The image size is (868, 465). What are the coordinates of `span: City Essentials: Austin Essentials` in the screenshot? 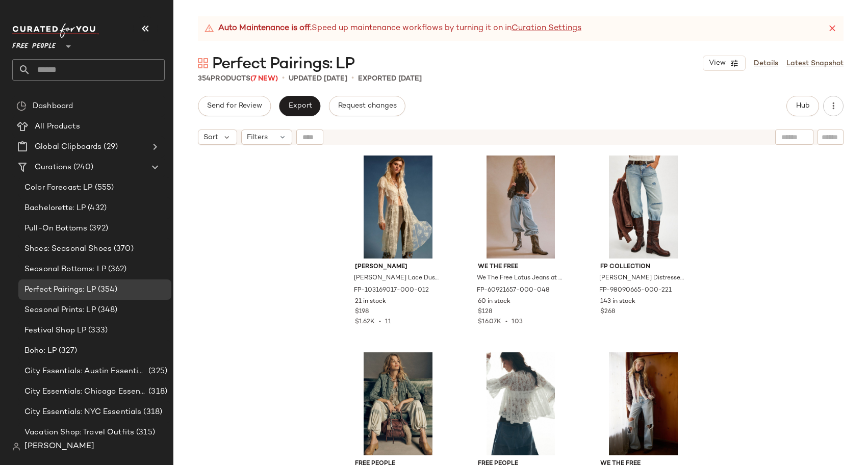 It's located at (85, 371).